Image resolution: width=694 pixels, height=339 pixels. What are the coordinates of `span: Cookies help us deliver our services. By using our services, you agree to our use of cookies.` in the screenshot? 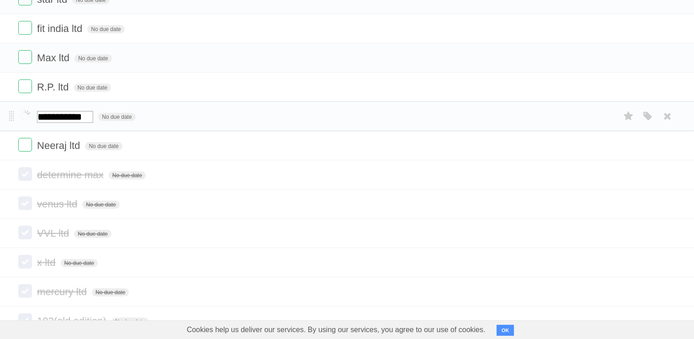 It's located at (336, 330).